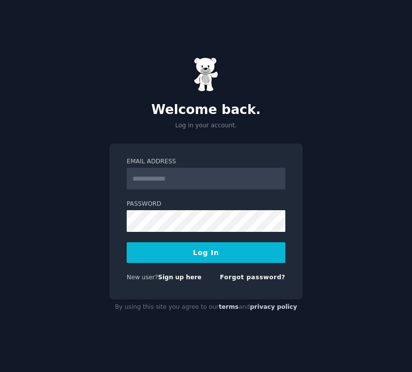 The image size is (412, 372). Describe the element at coordinates (229, 306) in the screenshot. I see `a: terms` at that location.